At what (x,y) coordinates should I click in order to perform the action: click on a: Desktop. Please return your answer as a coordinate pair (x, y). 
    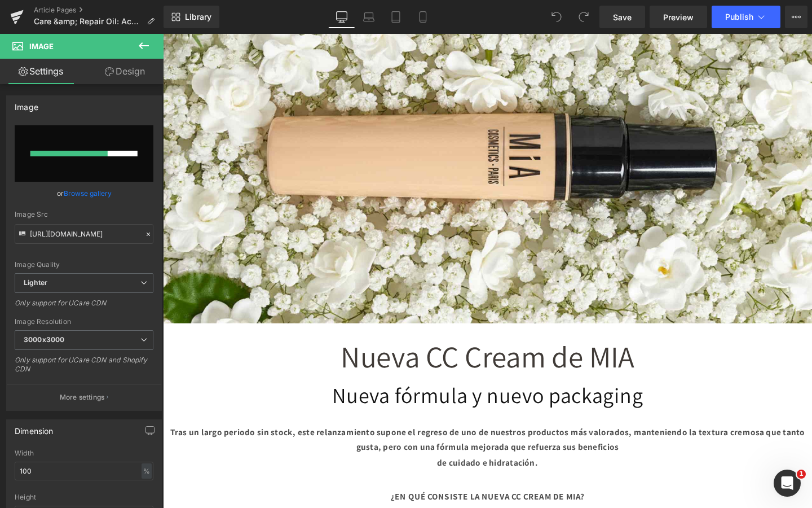
    Looking at the image, I should click on (342, 17).